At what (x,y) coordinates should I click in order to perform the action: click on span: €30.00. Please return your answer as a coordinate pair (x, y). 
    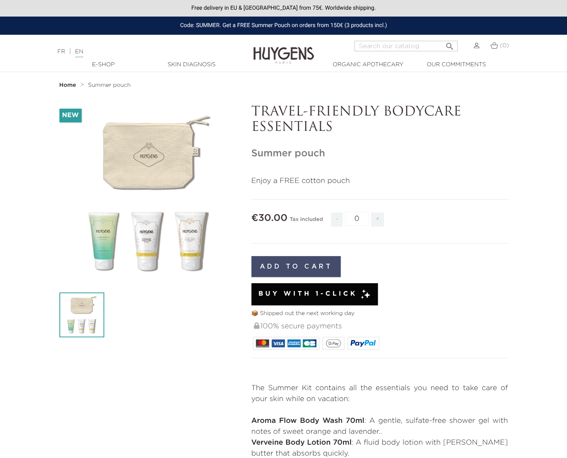
    Looking at the image, I should click on (270, 218).